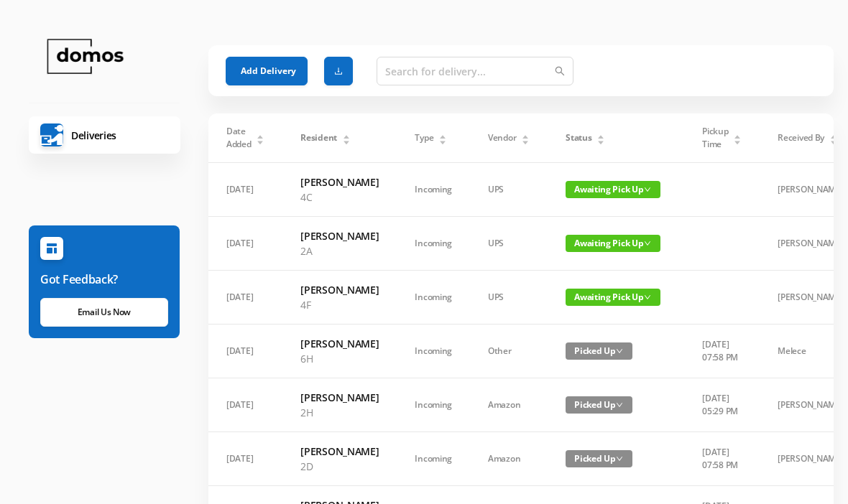  I want to click on button: Add Delivery, so click(267, 71).